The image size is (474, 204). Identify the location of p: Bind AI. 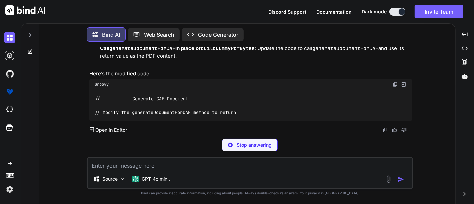
(111, 35).